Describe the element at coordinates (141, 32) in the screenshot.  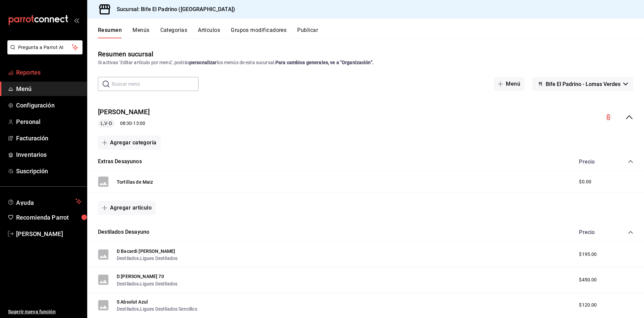
I see `button: Menús` at that location.